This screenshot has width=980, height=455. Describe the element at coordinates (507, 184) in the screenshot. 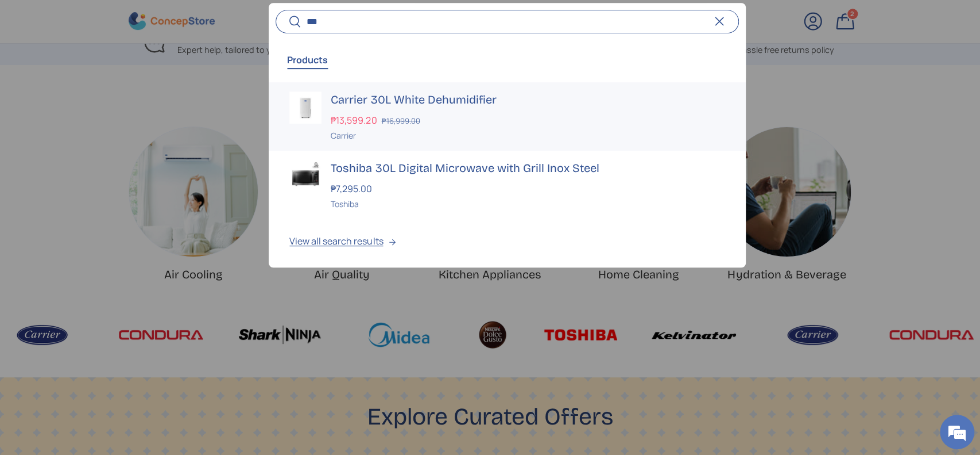

I see `a: Toshiba 30L Digital Microwave with Grill Inox Steel ₱7,295.00 Toshiba` at that location.